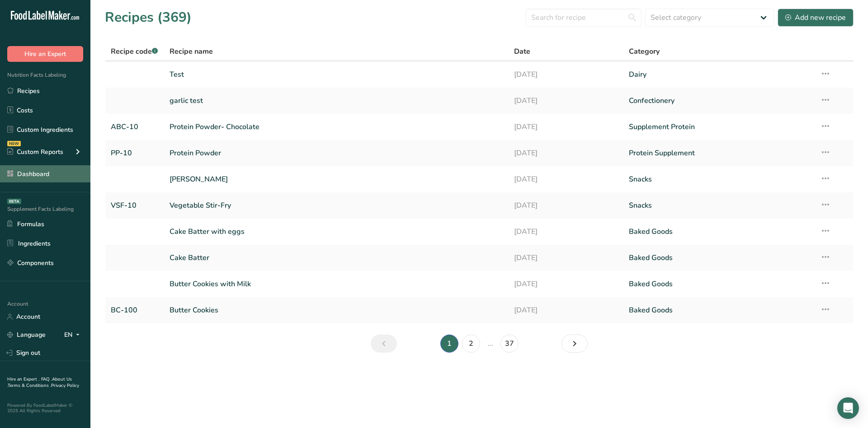  What do you see at coordinates (23, 379) in the screenshot?
I see `a: Hire an Expert .` at bounding box center [23, 379].